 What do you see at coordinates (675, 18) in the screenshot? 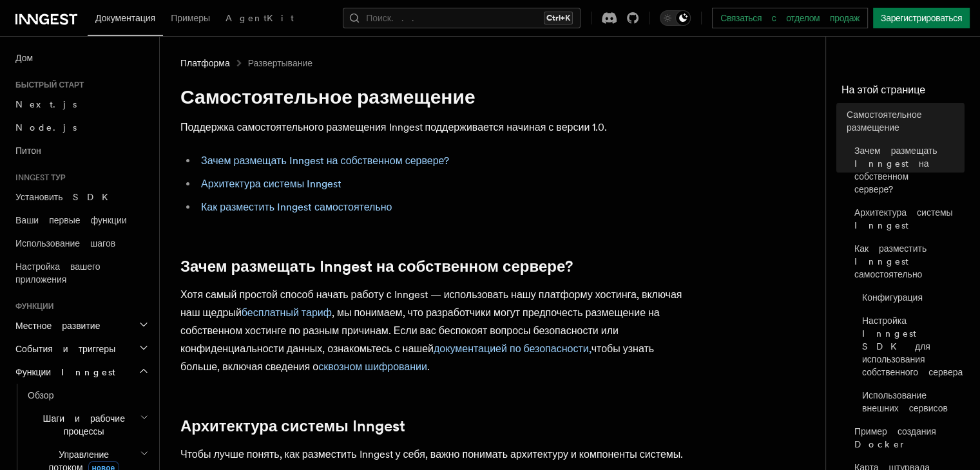
I see `button: Включить темный режим` at bounding box center [675, 18].